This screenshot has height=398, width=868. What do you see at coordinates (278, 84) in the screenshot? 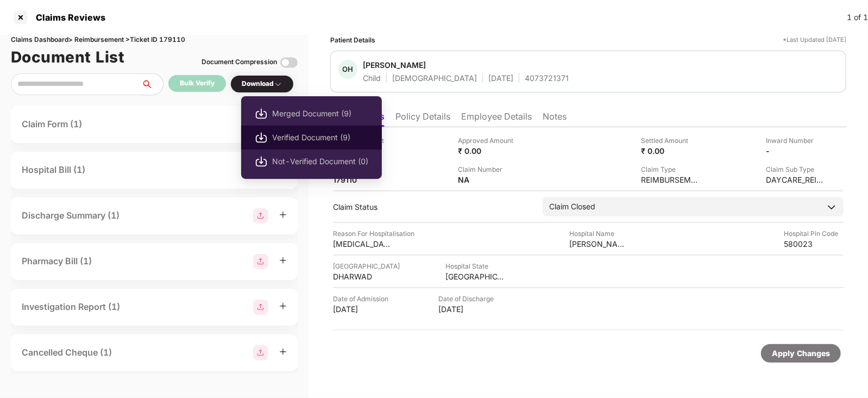
I see `img: svg+xml;base64,PHN2ZyBpZD0iRHJvcGRvd24tMzJ4MzIiIHhtbG5zPSJodHRwOi8vd3d3LnczLm9yZy8yMDAwL3N2ZyIgd2...` at bounding box center [278, 84].